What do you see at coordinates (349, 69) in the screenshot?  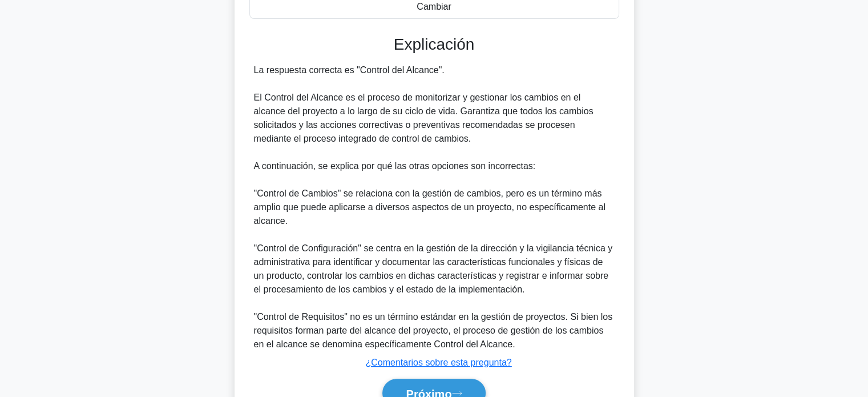 I see `font: La respuesta correcta es "Control del Alcance".` at bounding box center [349, 69].